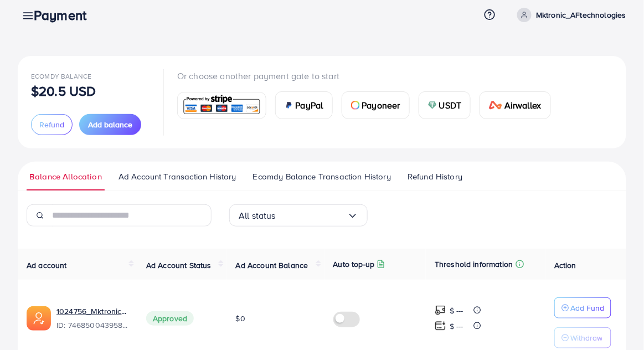 The height and width of the screenshot is (350, 644). Describe the element at coordinates (93, 325) in the screenshot. I see `span: ID: 7468500439580000257` at that location.